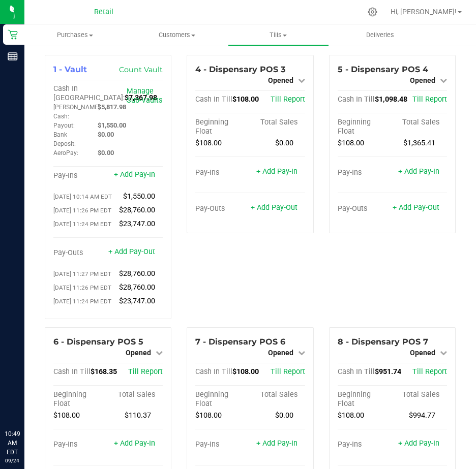 The height and width of the screenshot is (469, 476). Describe the element at coordinates (177, 35) in the screenshot. I see `a: Customers` at that location.